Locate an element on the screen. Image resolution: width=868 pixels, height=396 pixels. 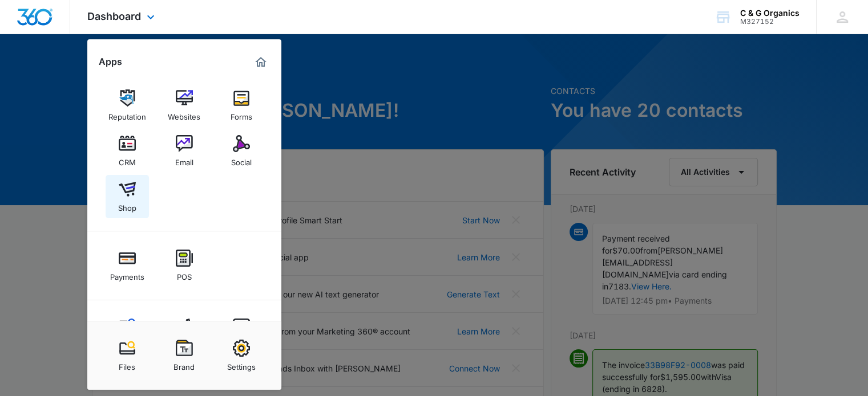
div: Shop is located at coordinates (127, 205).